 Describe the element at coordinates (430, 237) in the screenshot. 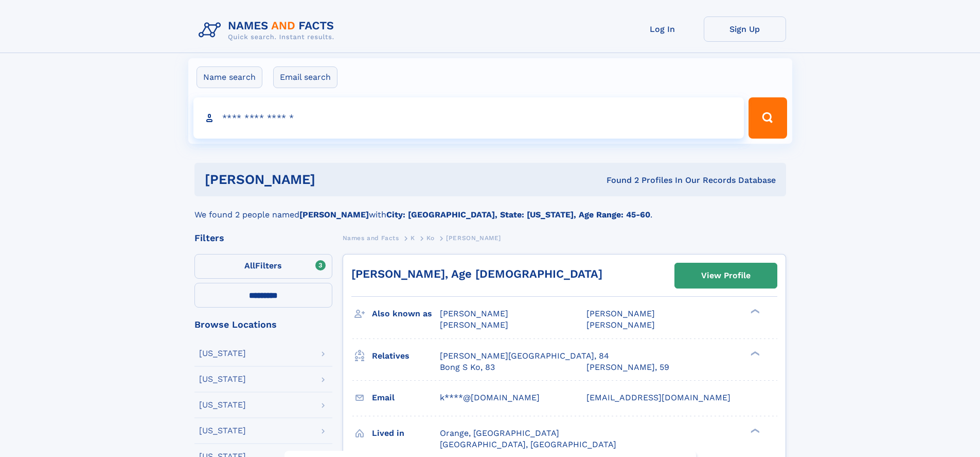

I see `a: Ko` at that location.